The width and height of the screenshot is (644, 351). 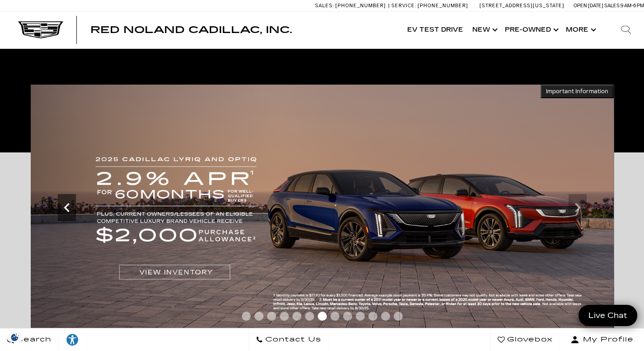 I want to click on a: Glovebox, so click(x=525, y=340).